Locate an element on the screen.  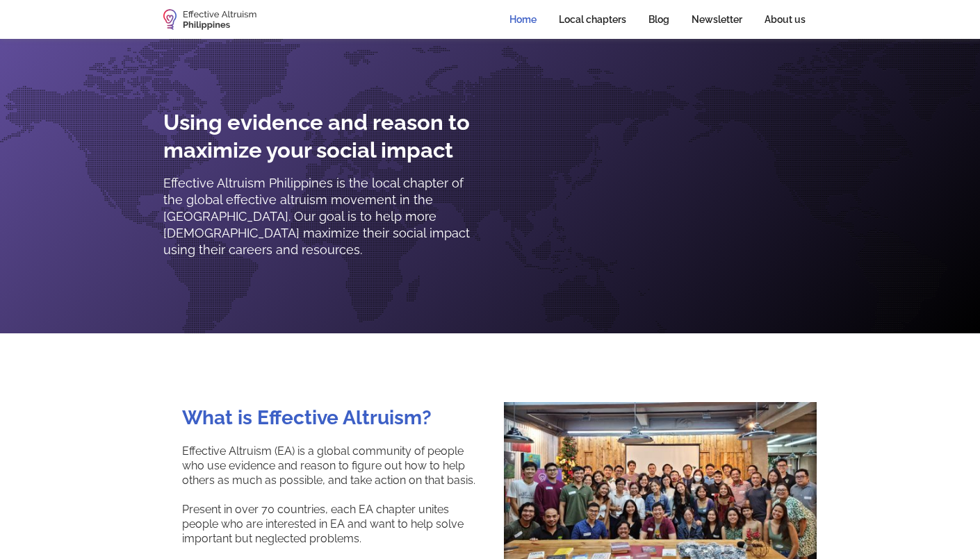
a: Blog is located at coordinates (659, 20).